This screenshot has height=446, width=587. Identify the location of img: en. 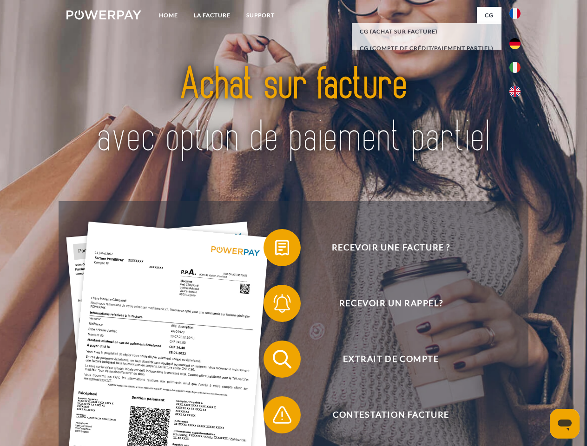
(515, 92).